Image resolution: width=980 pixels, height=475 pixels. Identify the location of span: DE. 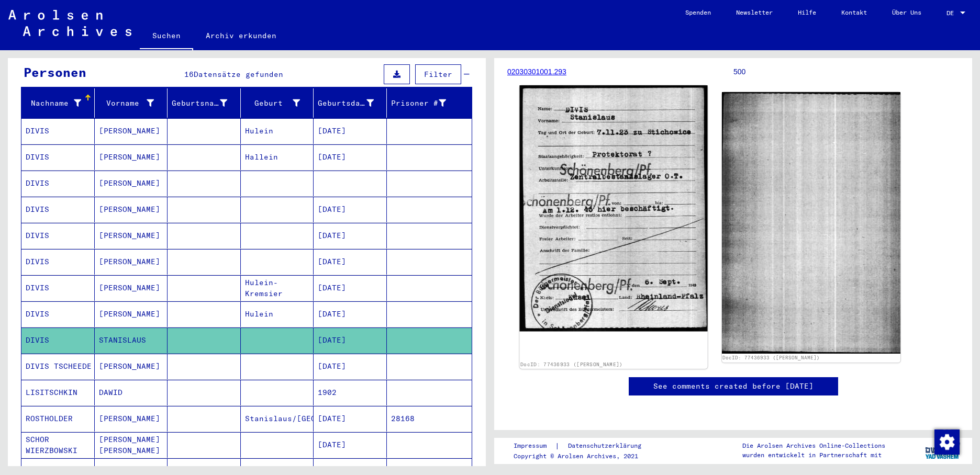
(952, 13).